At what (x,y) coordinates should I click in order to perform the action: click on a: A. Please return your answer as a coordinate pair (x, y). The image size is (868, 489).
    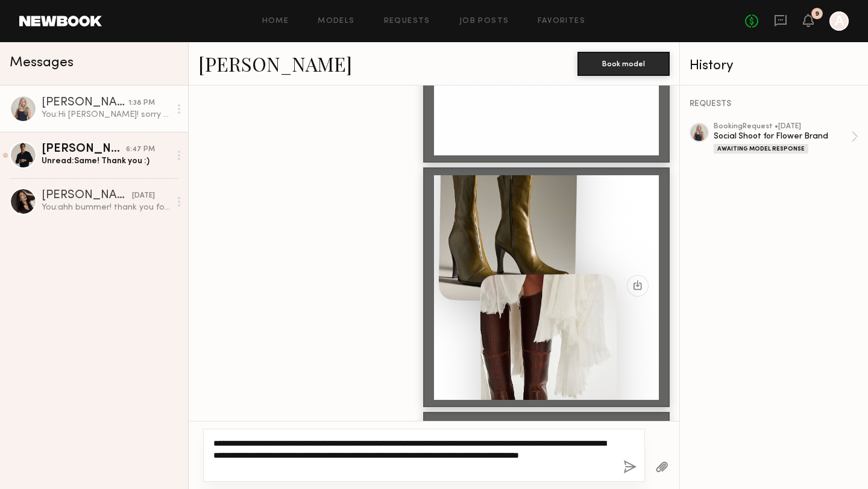
    Looking at the image, I should click on (839, 21).